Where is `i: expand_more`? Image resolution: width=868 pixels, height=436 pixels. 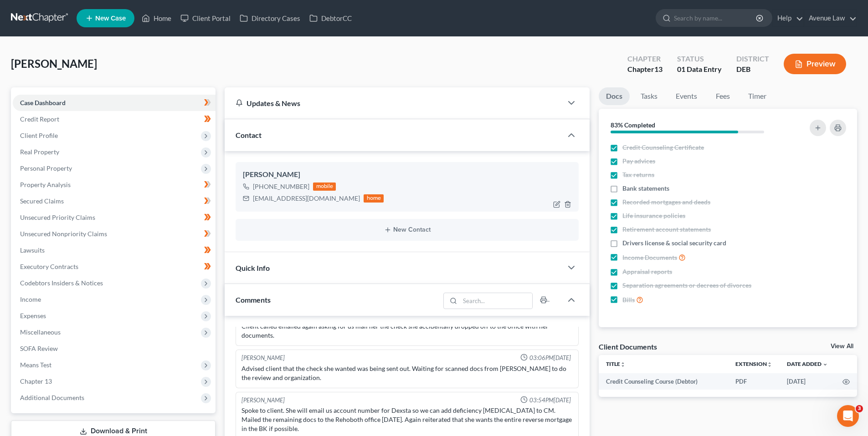
i: expand_more is located at coordinates (825, 365).